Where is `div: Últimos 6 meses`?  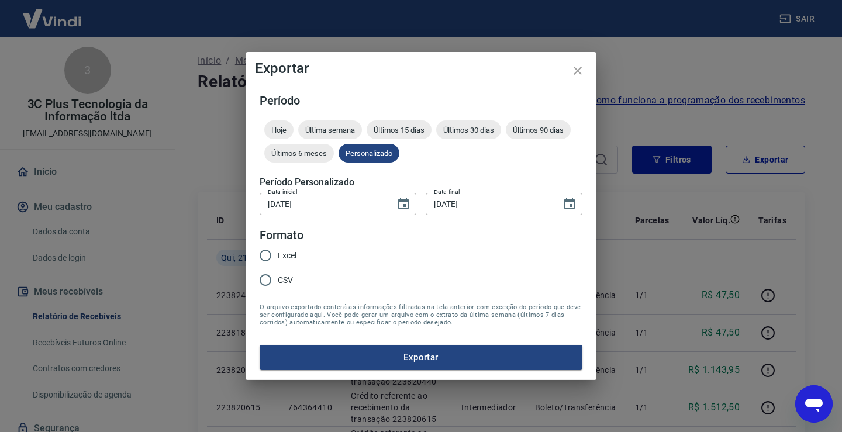
div: Últimos 6 meses is located at coordinates (299, 153).